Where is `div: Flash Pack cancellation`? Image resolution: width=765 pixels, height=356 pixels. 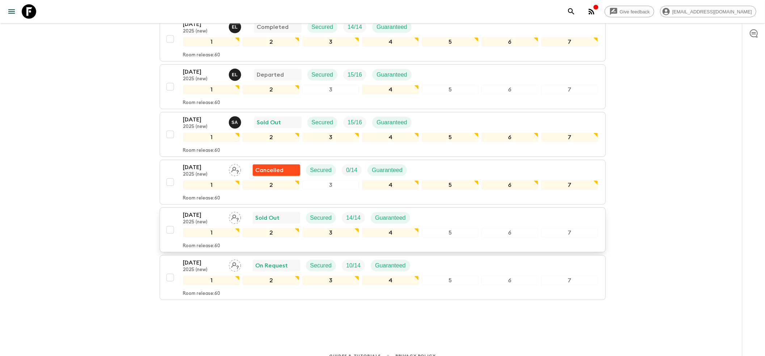
div: Flash Pack cancellation is located at coordinates (276, 170).